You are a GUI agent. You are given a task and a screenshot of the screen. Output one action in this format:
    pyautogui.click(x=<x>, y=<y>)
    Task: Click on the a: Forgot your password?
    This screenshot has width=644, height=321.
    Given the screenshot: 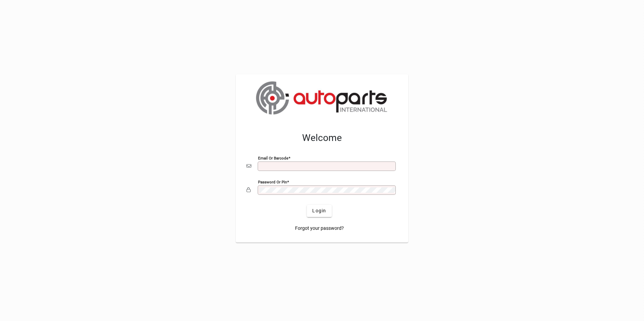 What is the action you would take?
    pyautogui.click(x=319, y=229)
    